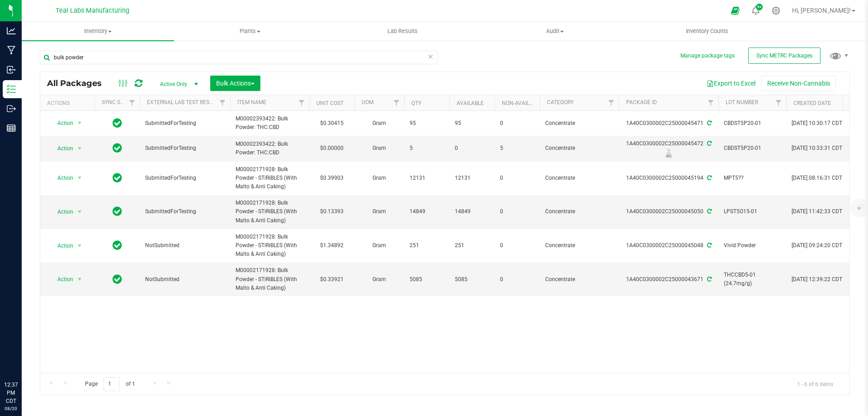 The height and width of the screenshot is (416, 868). I want to click on inline-svg: Inbound, so click(11, 70).